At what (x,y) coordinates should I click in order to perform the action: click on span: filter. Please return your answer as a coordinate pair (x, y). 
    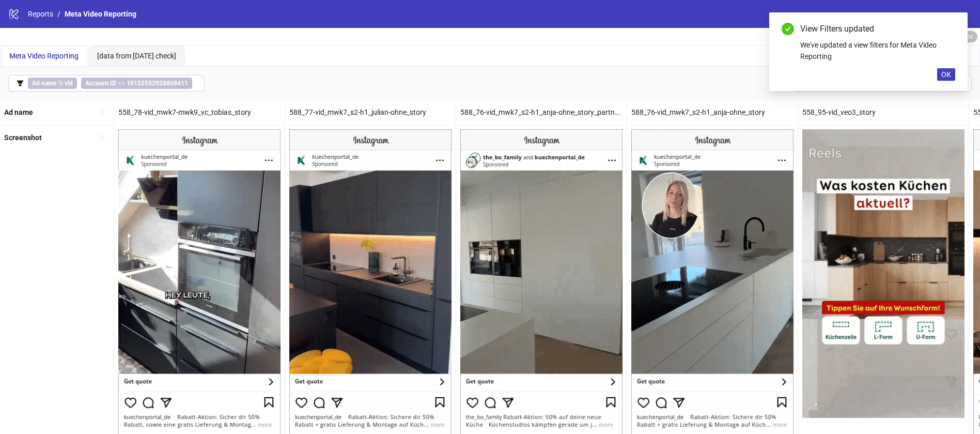
    Looking at the image, I should click on (20, 83).